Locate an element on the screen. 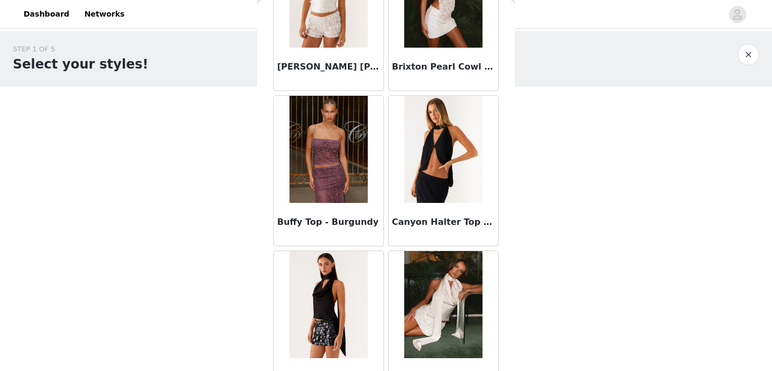 Image resolution: width=772 pixels, height=371 pixels. a: Networks is located at coordinates (104, 14).